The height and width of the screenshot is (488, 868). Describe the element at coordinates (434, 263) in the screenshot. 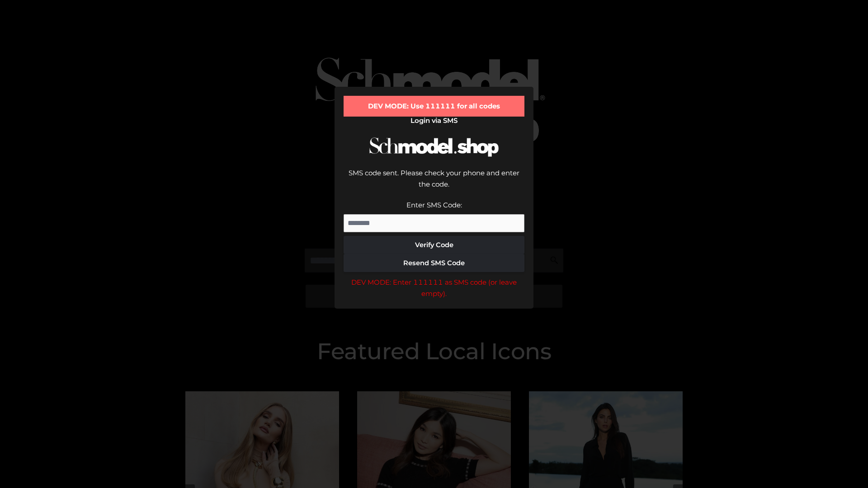

I see `button: Resend SMS Code` at that location.